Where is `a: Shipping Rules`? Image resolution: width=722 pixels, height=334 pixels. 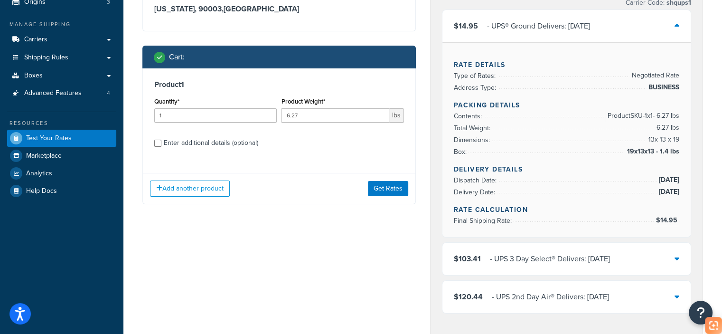
a: Shipping Rules is located at coordinates (62, 57).